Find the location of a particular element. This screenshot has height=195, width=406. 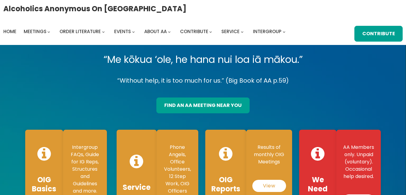

button: Intergroup submenu is located at coordinates (284, 31).